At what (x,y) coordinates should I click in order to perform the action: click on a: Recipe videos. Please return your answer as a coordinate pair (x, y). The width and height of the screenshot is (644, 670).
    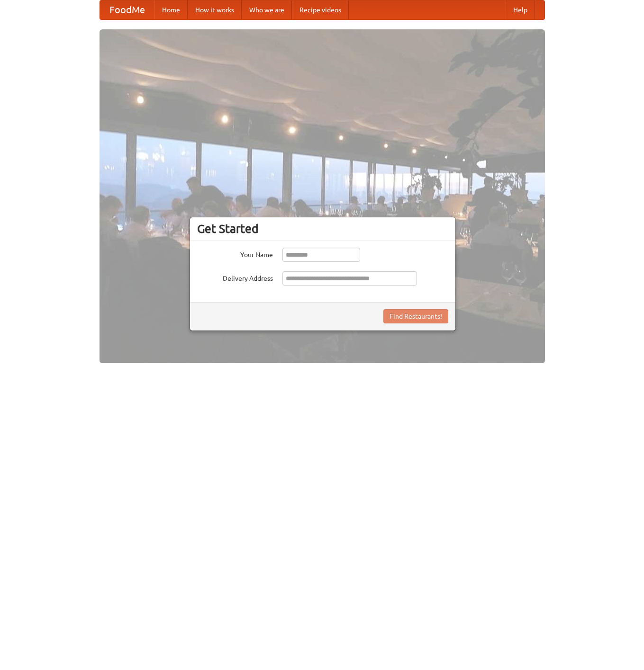
    Looking at the image, I should click on (320, 10).